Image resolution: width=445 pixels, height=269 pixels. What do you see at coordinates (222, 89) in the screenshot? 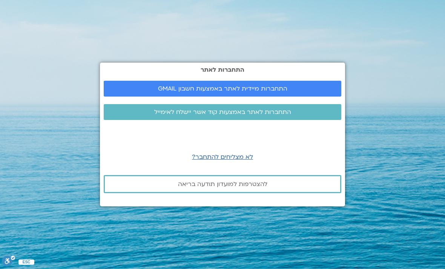
I see `a: התחברות מיידית לאתר באמצעות חשבון GMAIL` at bounding box center [222, 89].